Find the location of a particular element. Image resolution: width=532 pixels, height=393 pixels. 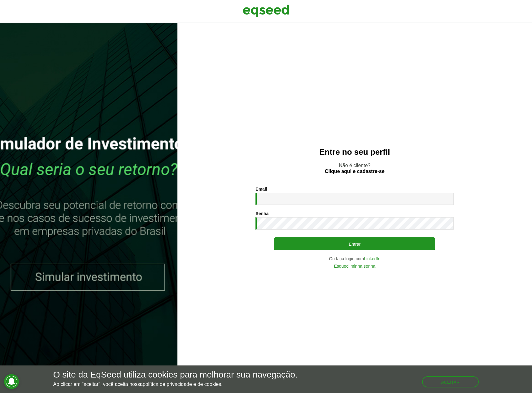

button: Entrar is located at coordinates (354, 244).